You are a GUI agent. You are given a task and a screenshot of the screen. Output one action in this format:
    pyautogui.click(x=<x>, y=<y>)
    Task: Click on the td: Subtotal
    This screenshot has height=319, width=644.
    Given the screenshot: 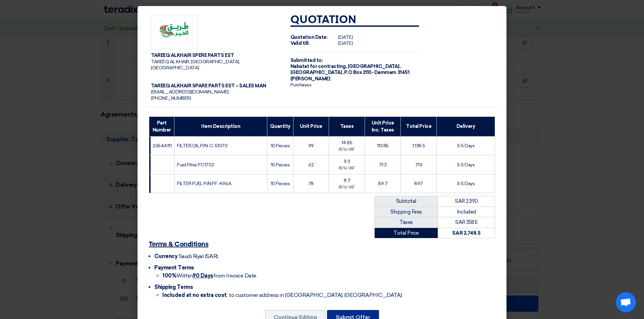 What is the action you would take?
    pyautogui.click(x=406, y=202)
    